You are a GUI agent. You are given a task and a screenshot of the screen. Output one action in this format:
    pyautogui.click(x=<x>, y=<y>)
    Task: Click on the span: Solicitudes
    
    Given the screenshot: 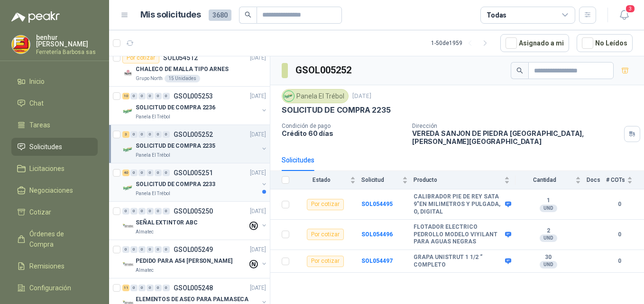 What is the action you would take?
    pyautogui.click(x=46, y=147)
    